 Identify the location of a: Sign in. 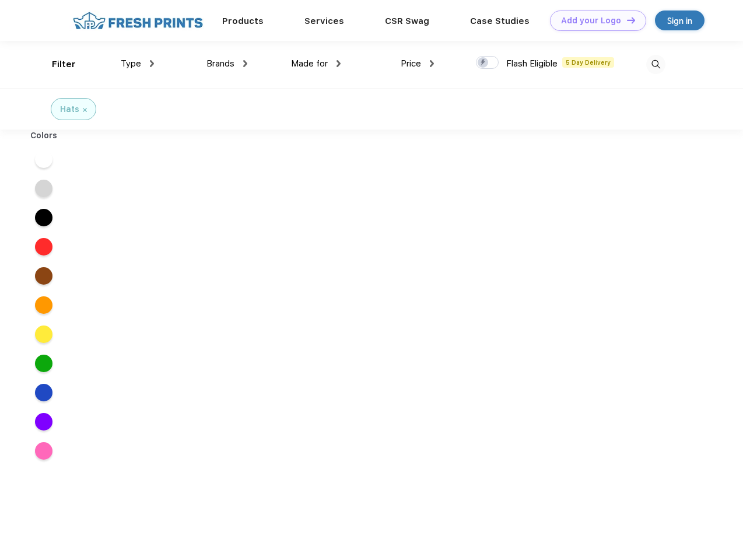
(680, 20).